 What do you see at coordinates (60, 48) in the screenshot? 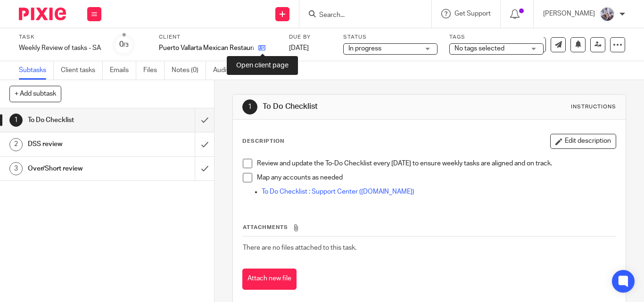
I see `div: Weekly Review of tasks - SA` at bounding box center [60, 48].